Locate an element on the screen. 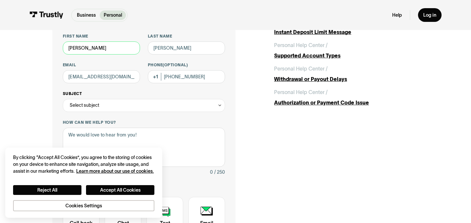 The image size is (471, 223). a: Help is located at coordinates (397, 15).